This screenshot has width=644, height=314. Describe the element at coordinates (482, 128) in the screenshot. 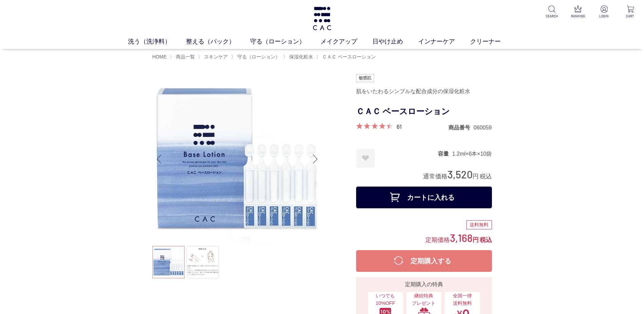

I see `dd: 060059` at that location.